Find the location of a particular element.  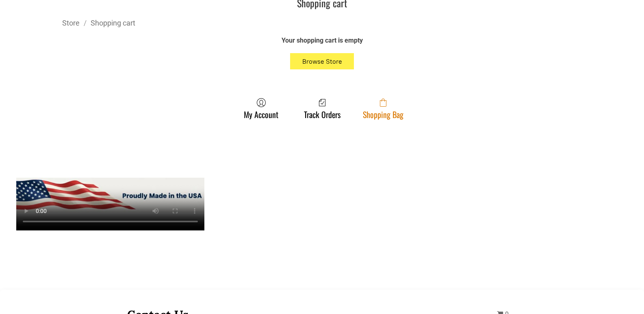

a: Shopping cart is located at coordinates (113, 22).